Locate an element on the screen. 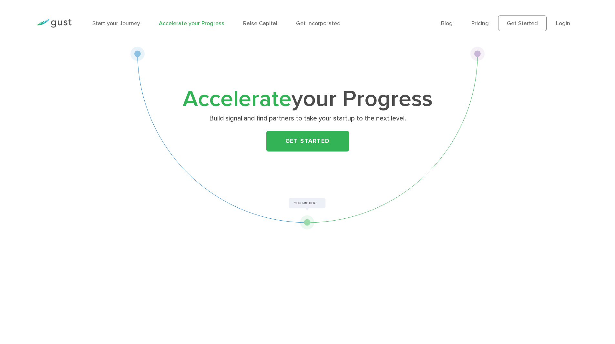  a: Raise Capital is located at coordinates (260, 23).